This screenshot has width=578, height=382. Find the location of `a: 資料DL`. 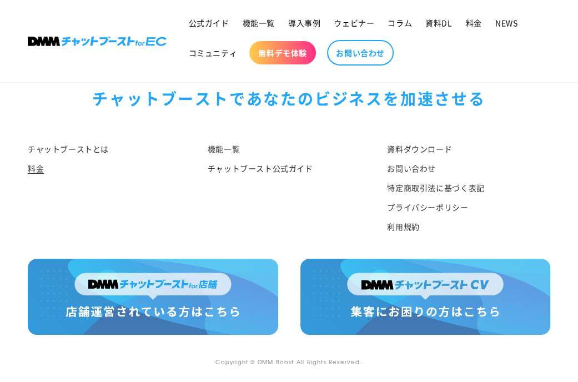

a: 資料DL is located at coordinates (439, 23).